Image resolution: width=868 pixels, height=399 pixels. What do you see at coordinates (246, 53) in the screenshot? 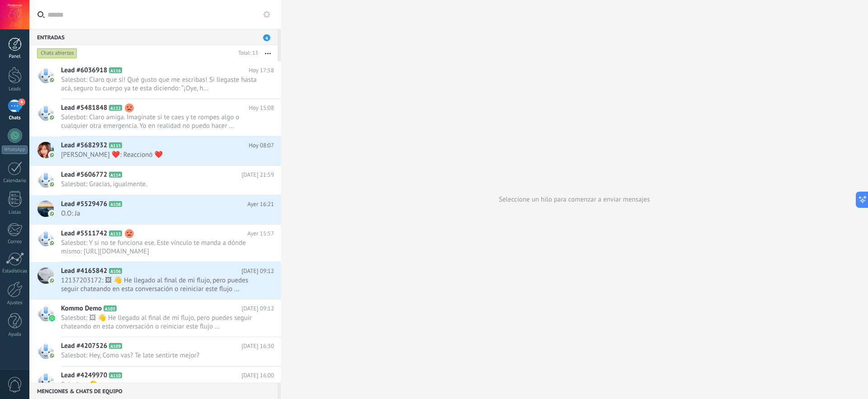
I see `div: Total: 13` at bounding box center [246, 53].